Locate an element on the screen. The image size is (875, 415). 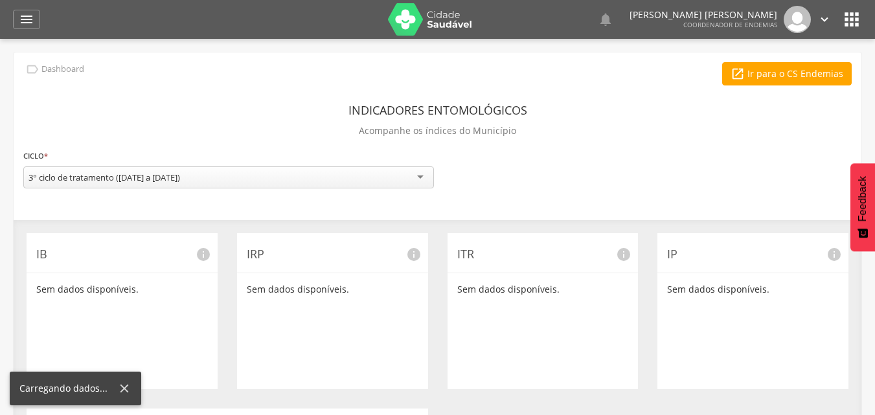
span: Feedback is located at coordinates (863, 199).